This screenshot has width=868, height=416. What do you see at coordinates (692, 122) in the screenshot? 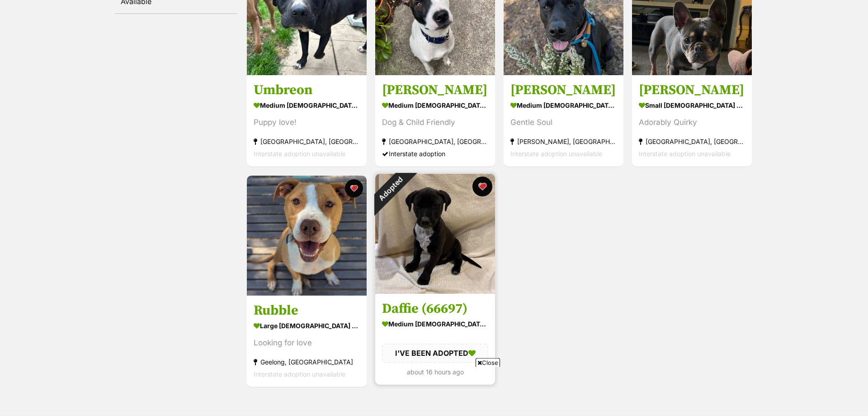
I see `div: Adorably Quirky` at bounding box center [692, 122].